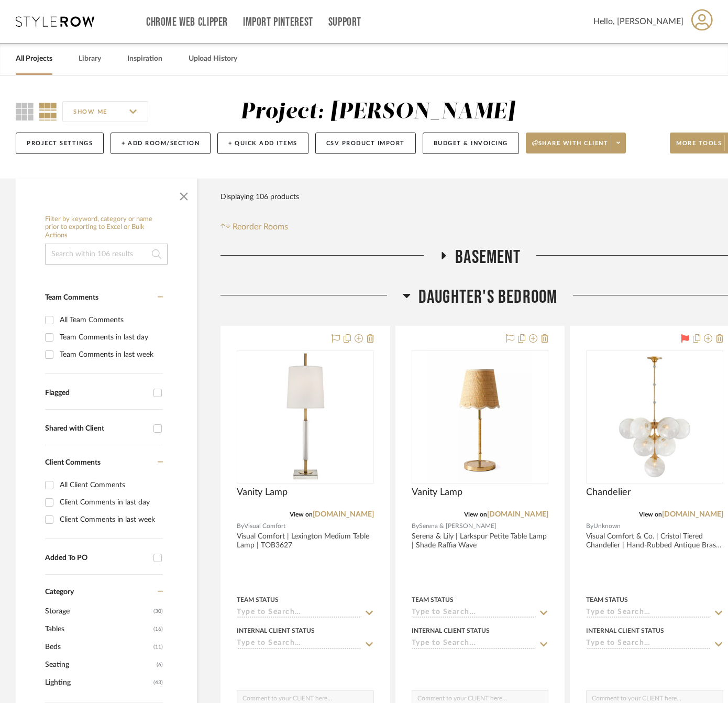  Describe the element at coordinates (90, 58) in the screenshot. I see `a: Library` at that location.